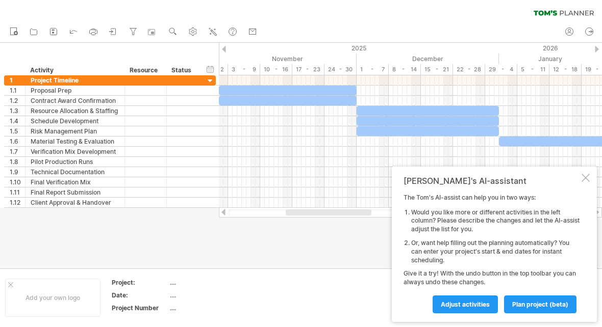 Image resolution: width=602 pixels, height=327 pixels. Describe the element at coordinates (565, 69) in the screenshot. I see `div: 12 - 18` at that location.